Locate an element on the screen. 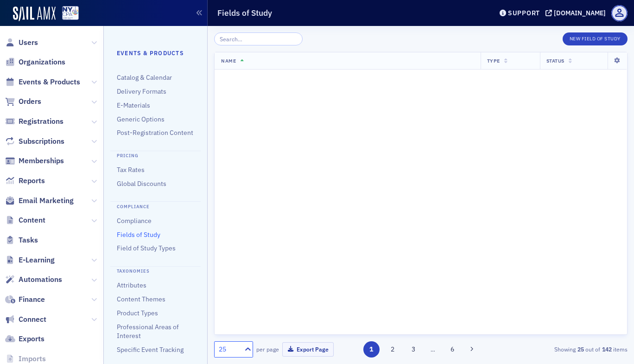  span: Status is located at coordinates (555, 61).